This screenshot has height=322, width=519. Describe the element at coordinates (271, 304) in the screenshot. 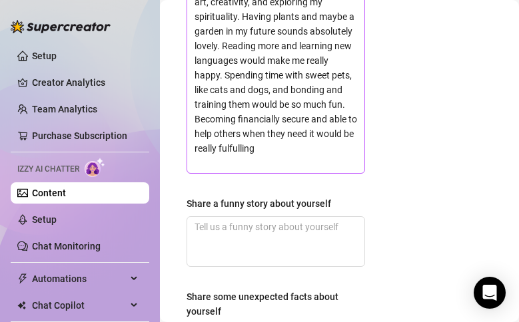

I see `div: Share some unexpected facts about yourself` at that location.